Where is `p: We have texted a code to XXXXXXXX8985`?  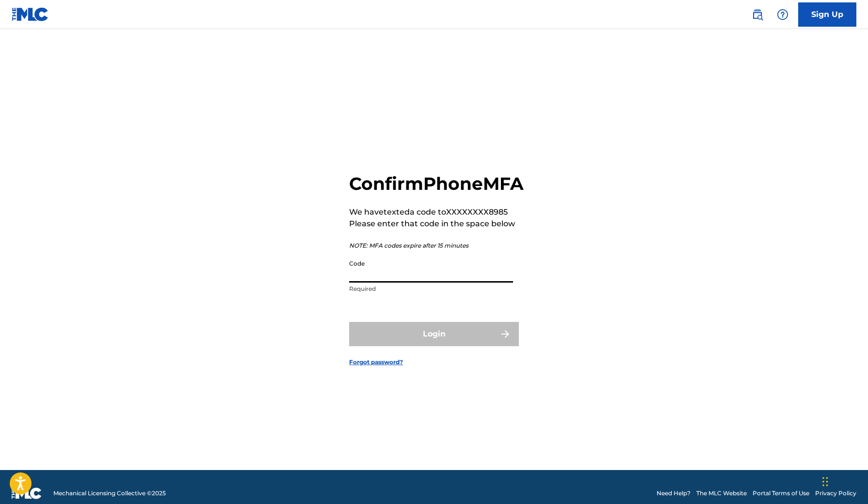 p: We have texted a code to XXXXXXXX8985 is located at coordinates (436, 212).